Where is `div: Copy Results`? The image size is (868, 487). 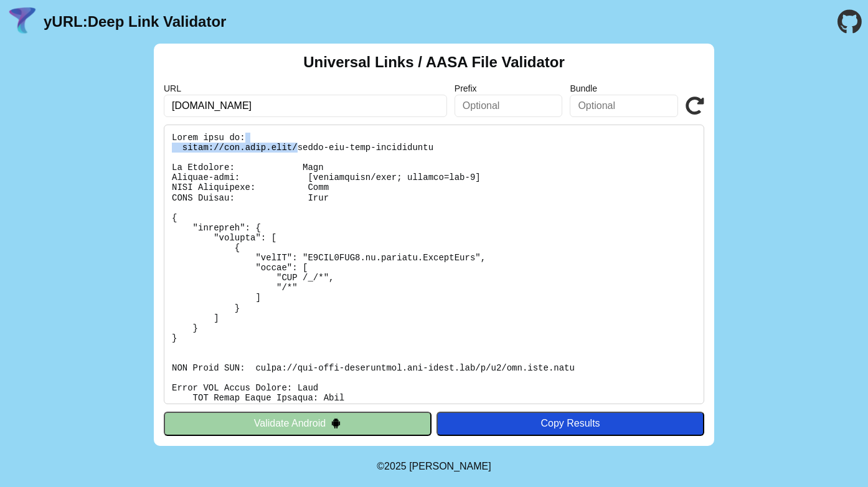
div: Copy Results is located at coordinates (571, 423).